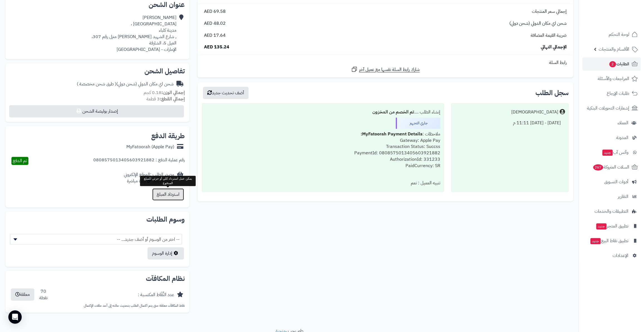 Image resolution: width=644 pixels, height=332 pixels. What do you see at coordinates (619, 64) in the screenshot?
I see `span: الطلبات` at bounding box center [619, 64].